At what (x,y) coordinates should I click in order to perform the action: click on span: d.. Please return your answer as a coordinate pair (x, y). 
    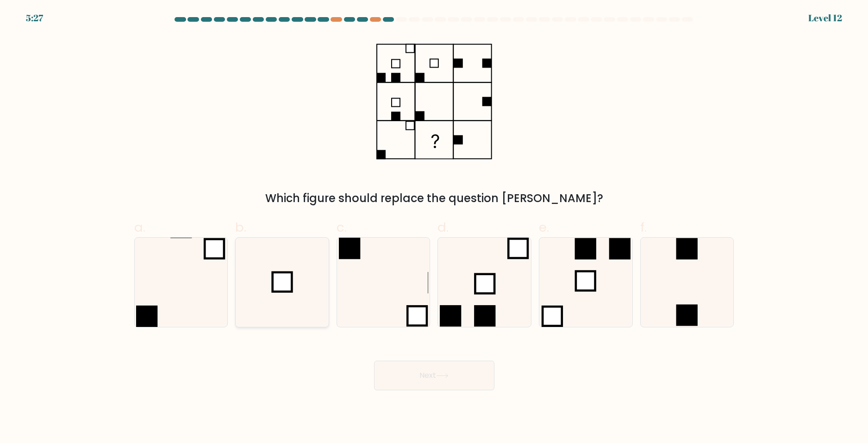
    Looking at the image, I should click on (443, 227).